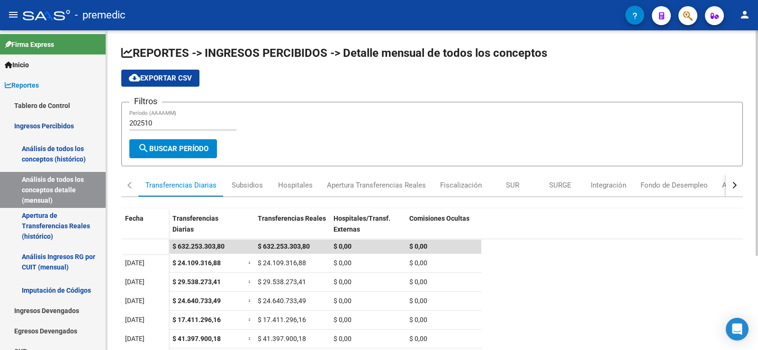  Describe the element at coordinates (29, 45) in the screenshot. I see `span: Firma Express` at that location.